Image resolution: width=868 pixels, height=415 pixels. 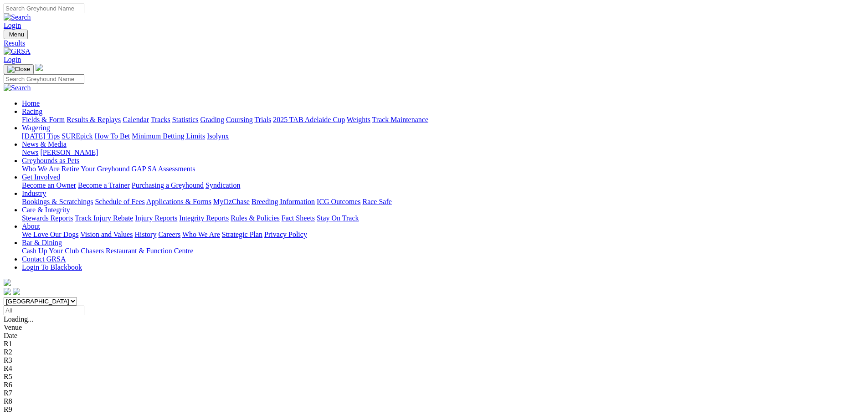 I want to click on a: We Love Our Dogs, so click(x=50, y=234).